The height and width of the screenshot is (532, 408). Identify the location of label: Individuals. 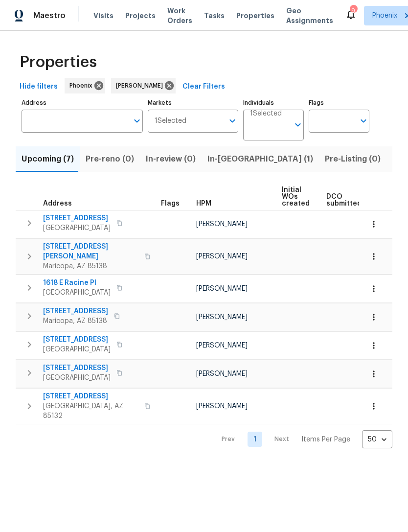
(274, 102).